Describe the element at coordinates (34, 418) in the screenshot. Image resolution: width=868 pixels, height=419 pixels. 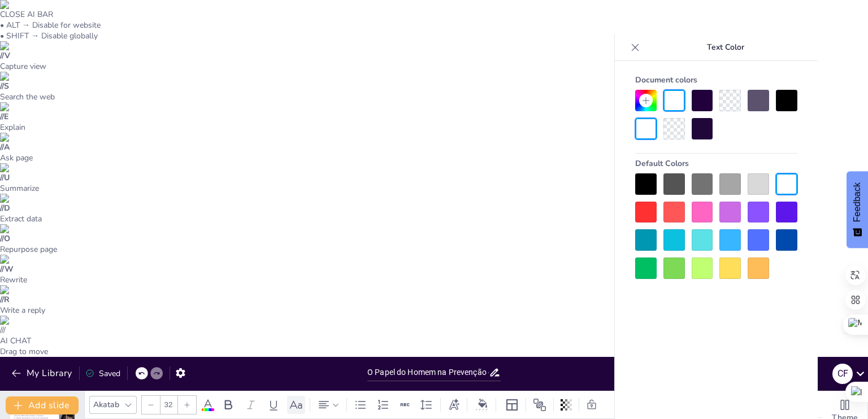
I see `p: A violência psicológica é muitas vezes subestimada.` at that location.